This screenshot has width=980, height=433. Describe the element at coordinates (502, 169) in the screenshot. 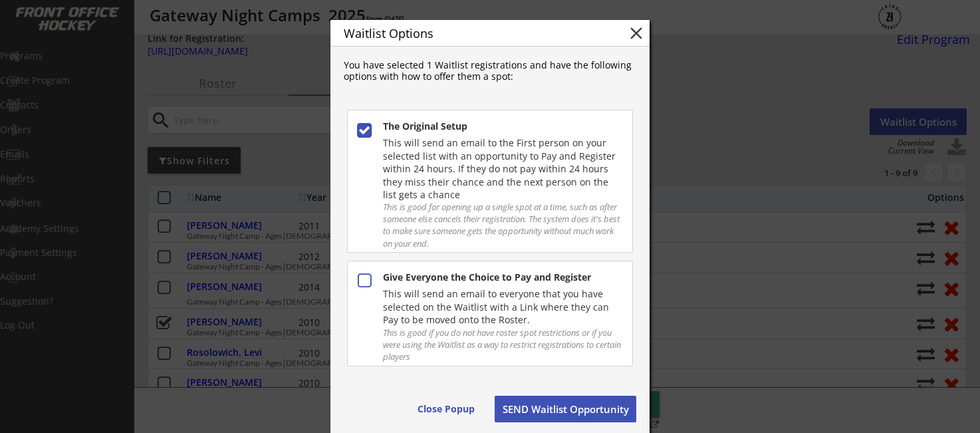

I see `div: This will send an email to the First person on your selected list with an opportunity to Pay and ...` at that location.